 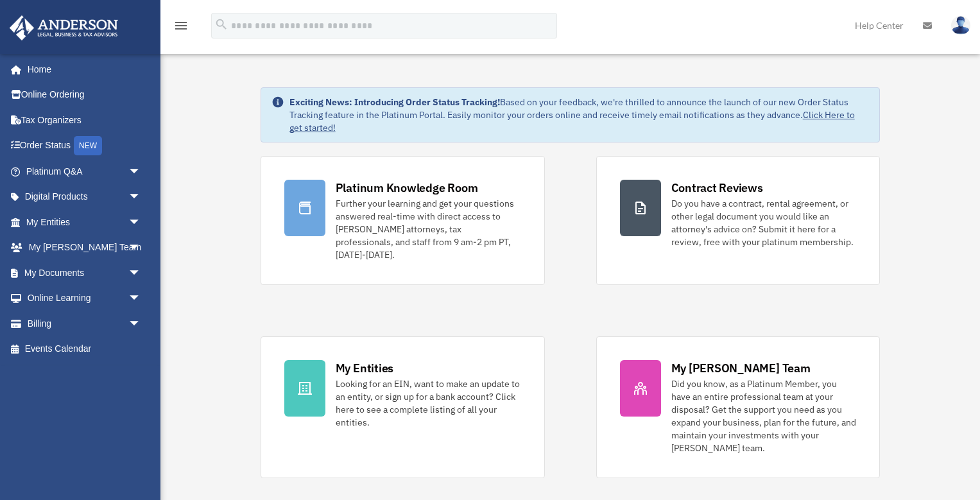 I want to click on img: Anderson Advisors Platinum Portal, so click(x=64, y=27).